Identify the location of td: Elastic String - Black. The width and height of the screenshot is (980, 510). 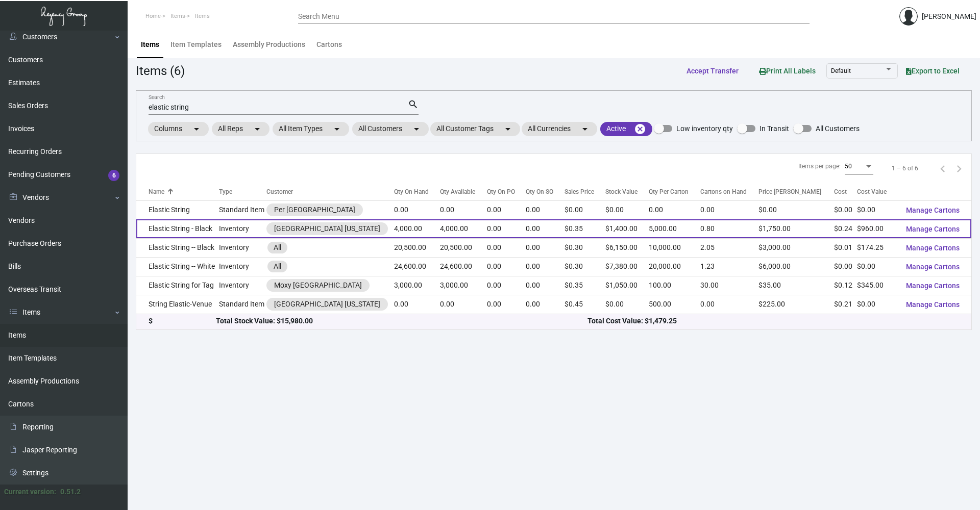
(177, 229).